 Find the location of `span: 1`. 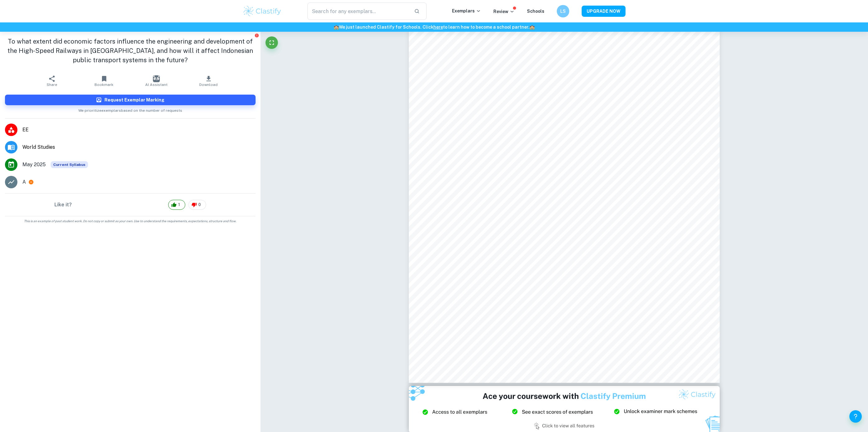

span: 1 is located at coordinates (179, 204).